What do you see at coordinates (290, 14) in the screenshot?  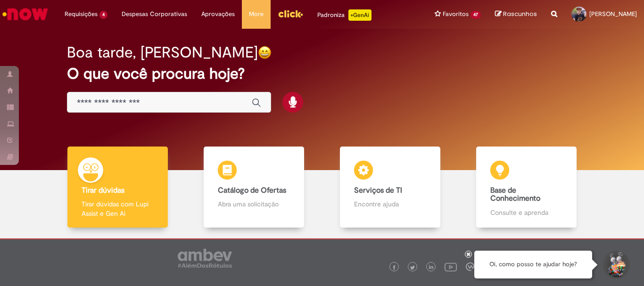 I see `img: click_logo_yellow_360x200.png` at bounding box center [290, 14].